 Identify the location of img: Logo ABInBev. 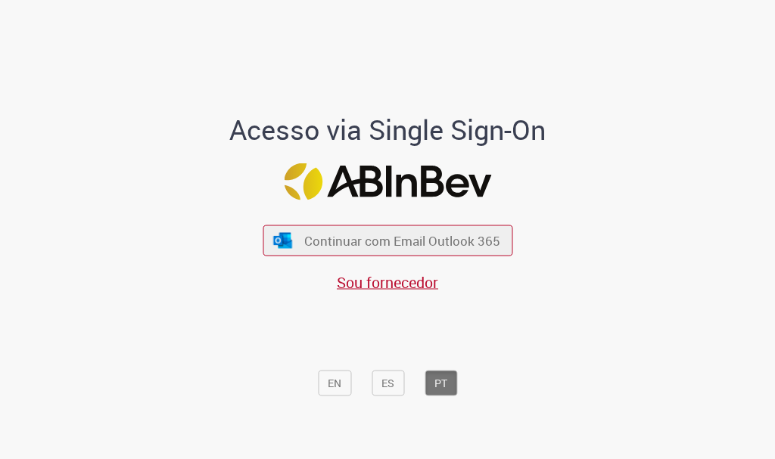
(387, 182).